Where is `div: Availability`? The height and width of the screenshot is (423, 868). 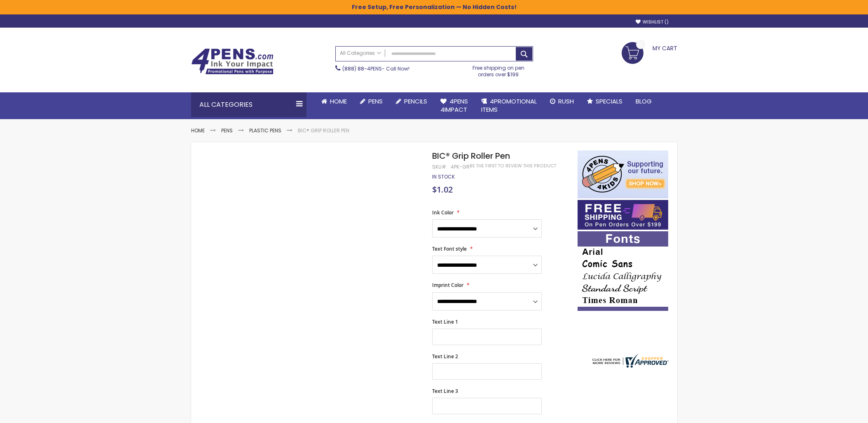
div: Availability is located at coordinates (443, 177).